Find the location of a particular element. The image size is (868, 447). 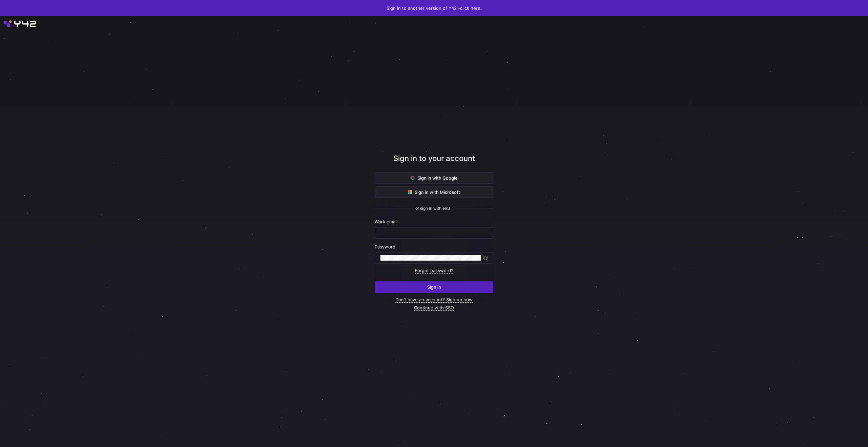

button: Sign in with Google is located at coordinates (434, 177).